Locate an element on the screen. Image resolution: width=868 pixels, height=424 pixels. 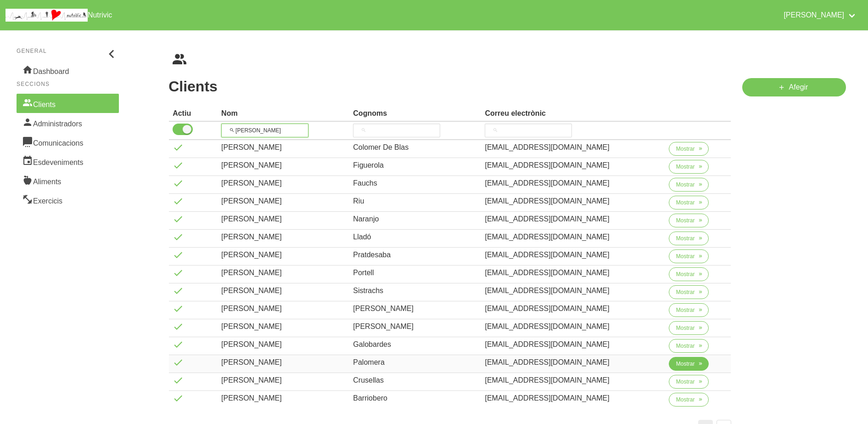
div: Riu is located at coordinates (415, 201).